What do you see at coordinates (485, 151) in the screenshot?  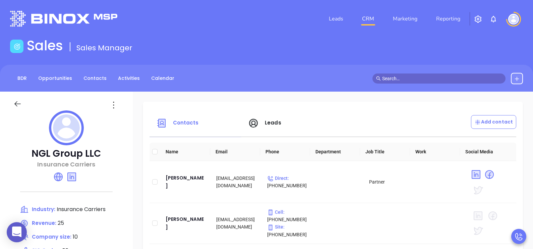 I see `th: Social Media` at bounding box center [485, 151].